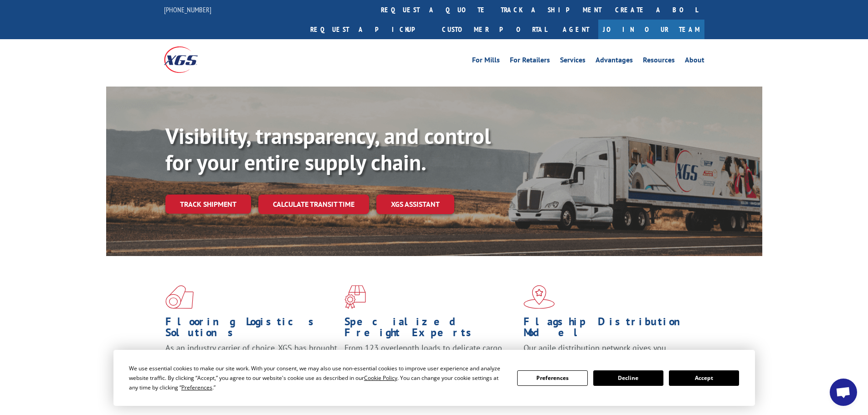 This screenshot has width=868, height=415. I want to click on a: For Retailers, so click(530, 61).